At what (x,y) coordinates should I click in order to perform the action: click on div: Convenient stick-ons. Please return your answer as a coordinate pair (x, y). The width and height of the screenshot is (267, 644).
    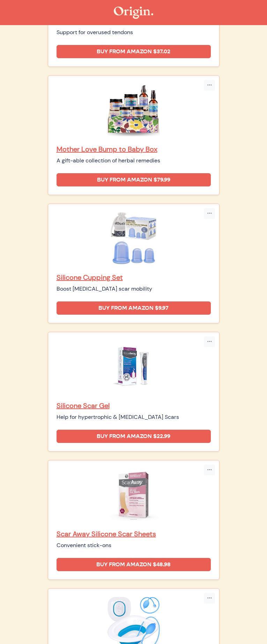
    Looking at the image, I should click on (133, 545).